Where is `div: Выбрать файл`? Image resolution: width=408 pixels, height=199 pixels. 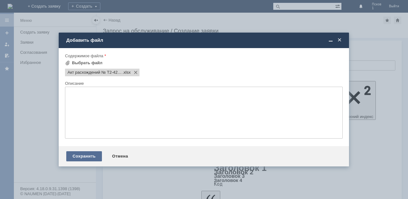 div: Выбрать файл is located at coordinates (87, 63).